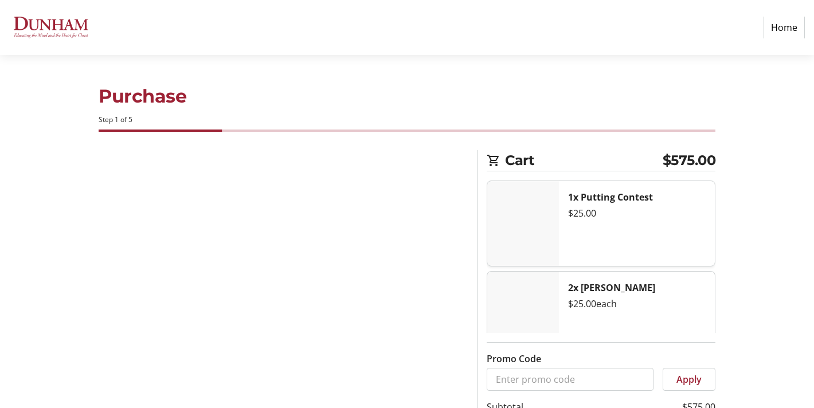 Image resolution: width=814 pixels, height=408 pixels. Describe the element at coordinates (689, 379) in the screenshot. I see `span: Apply` at that location.